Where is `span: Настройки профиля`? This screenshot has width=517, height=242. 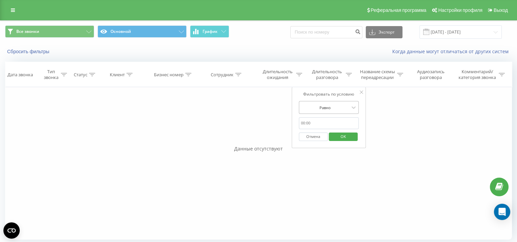 span: Настройки профиля is located at coordinates (460, 10).